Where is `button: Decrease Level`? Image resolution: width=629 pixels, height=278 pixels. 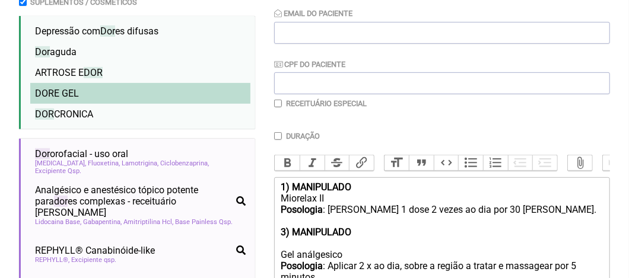 button: Decrease Level is located at coordinates (521, 163).